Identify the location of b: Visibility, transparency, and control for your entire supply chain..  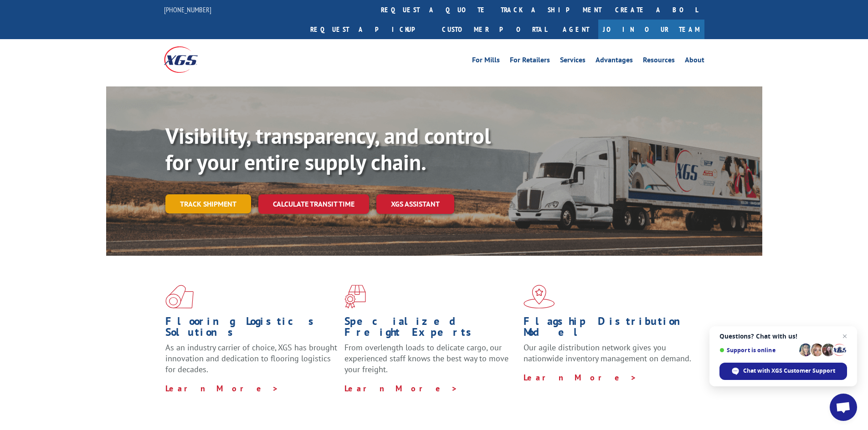
(328, 149).